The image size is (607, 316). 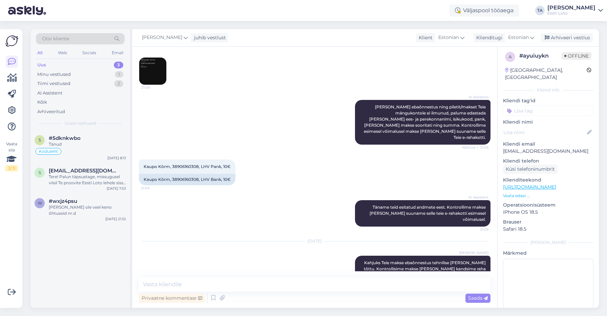 What do you see at coordinates (54, 74) in the screenshot?
I see `div: Minu vestlused` at bounding box center [54, 74].